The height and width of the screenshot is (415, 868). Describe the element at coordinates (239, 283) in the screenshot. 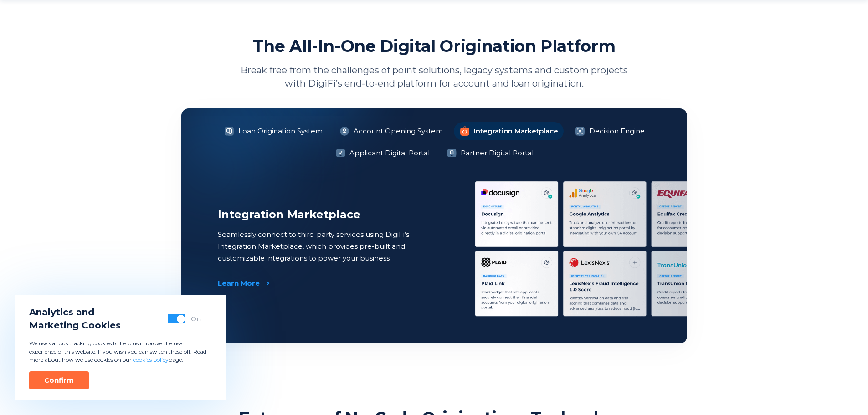

I see `div: Learn More` at that location.